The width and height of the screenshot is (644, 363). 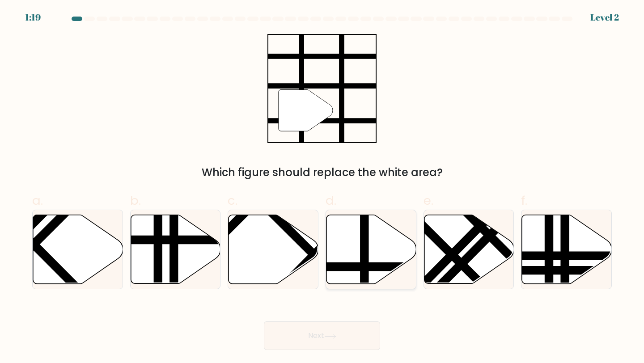 I want to click on span: a., so click(x=38, y=200).